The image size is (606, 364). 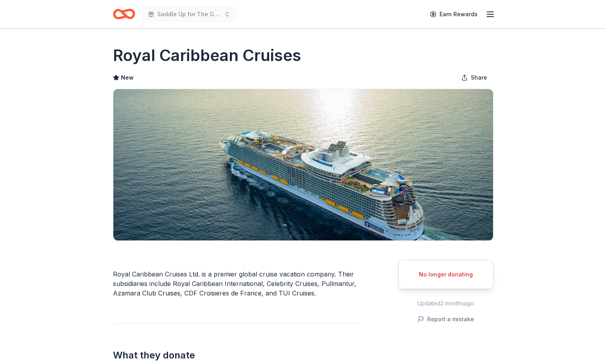 I want to click on button: Saddle Up for The Guild, so click(x=189, y=14).